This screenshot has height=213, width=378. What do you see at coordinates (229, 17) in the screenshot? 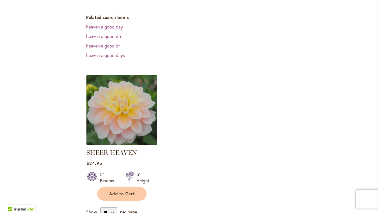
I see `dt: Related search terms` at bounding box center [229, 17].